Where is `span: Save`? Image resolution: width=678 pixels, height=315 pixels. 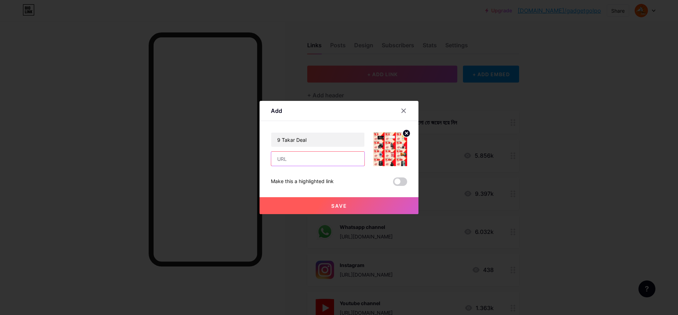 span: Save is located at coordinates (339, 206).